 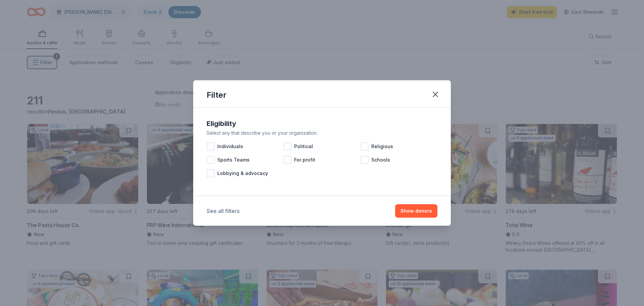 What do you see at coordinates (382, 147) in the screenshot?
I see `span: Religious` at bounding box center [382, 147].